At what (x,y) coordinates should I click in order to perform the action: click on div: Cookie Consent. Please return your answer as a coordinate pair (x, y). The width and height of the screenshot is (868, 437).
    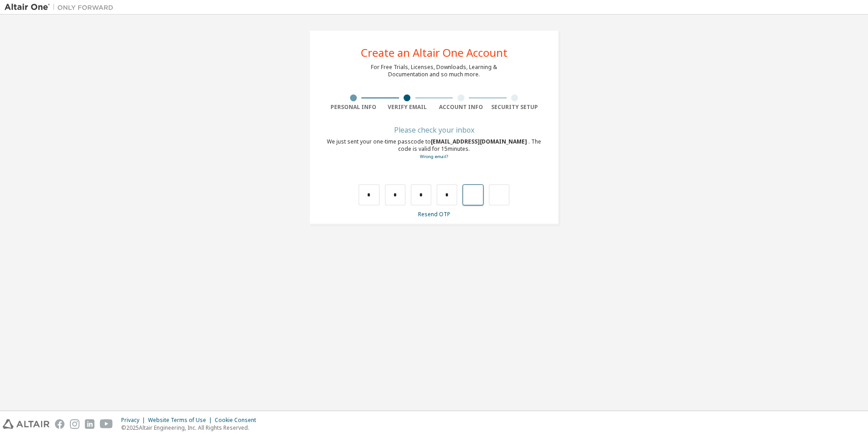
    Looking at the image, I should click on (238, 420).